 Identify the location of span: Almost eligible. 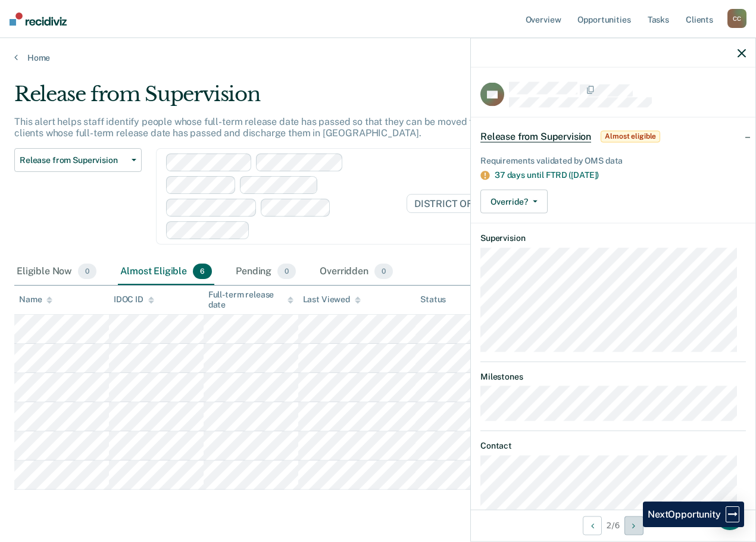
(630, 136).